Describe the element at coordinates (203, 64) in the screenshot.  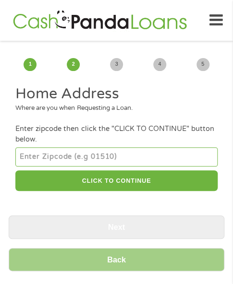
I see `span: 5` at that location.